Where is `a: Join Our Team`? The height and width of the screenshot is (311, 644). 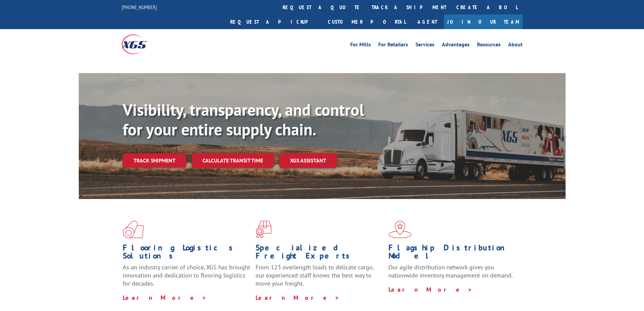
a: Join Our Team is located at coordinates (483, 22).